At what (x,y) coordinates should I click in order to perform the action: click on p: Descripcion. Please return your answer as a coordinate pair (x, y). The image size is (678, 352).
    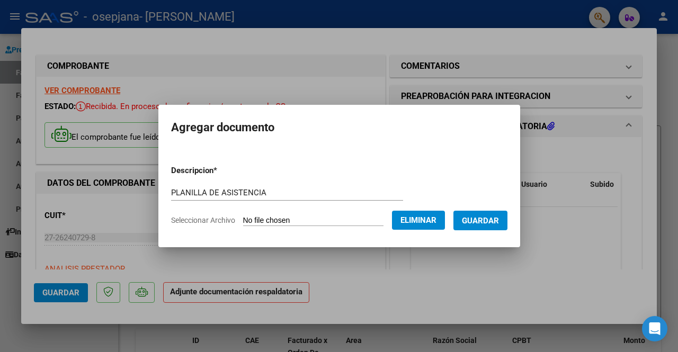
    Looking at the image, I should click on (222, 171).